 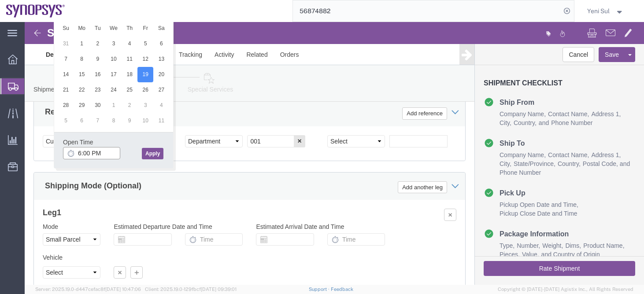 I want to click on a: Feedback, so click(x=342, y=289).